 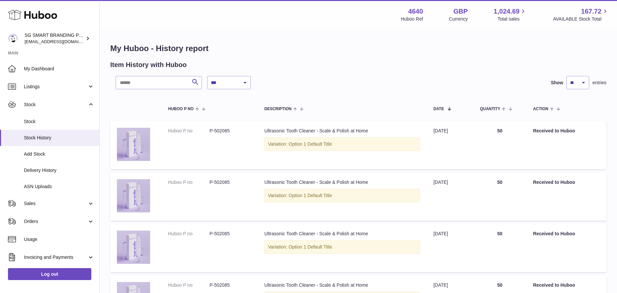 What do you see at coordinates (581, 15) in the screenshot?
I see `a: 167.72 AVAILABLE Stock Total` at bounding box center [581, 15].